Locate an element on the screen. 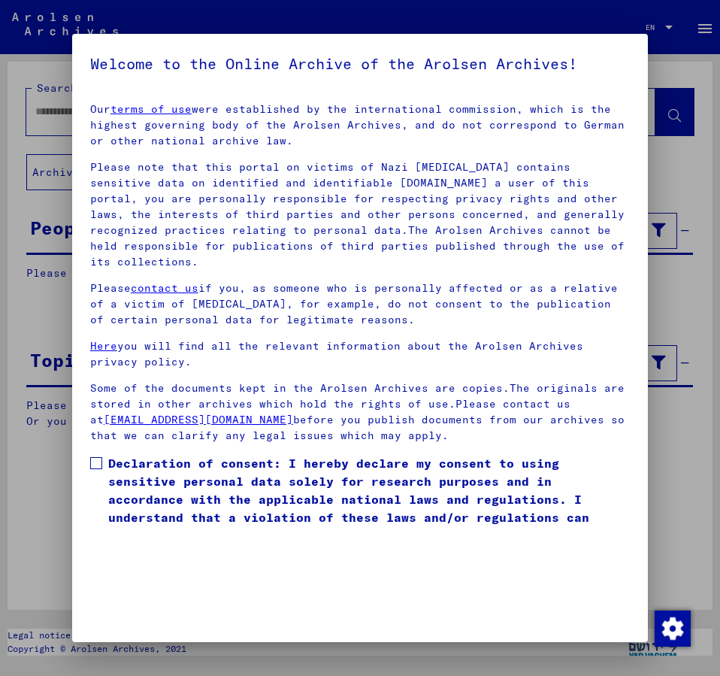  span: Declaration of consent: I hereby declare my consent to using sensitive personal data solely for r... is located at coordinates (369, 499).